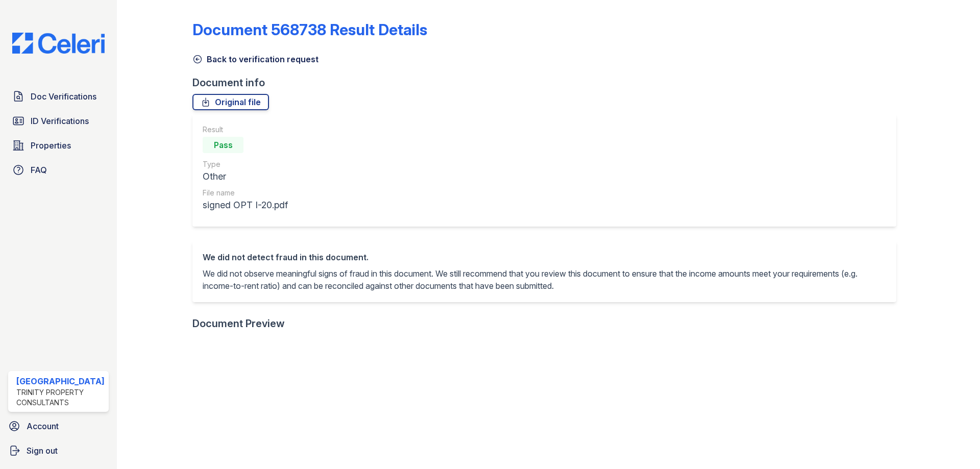 This screenshot has width=980, height=469. Describe the element at coordinates (58, 43) in the screenshot. I see `img: CE_Logo_Blue-a8612792a0a2168367f1c8372b55b34899dd931a85d93a1a3d3e32e68fde9ad4.png` at that location.